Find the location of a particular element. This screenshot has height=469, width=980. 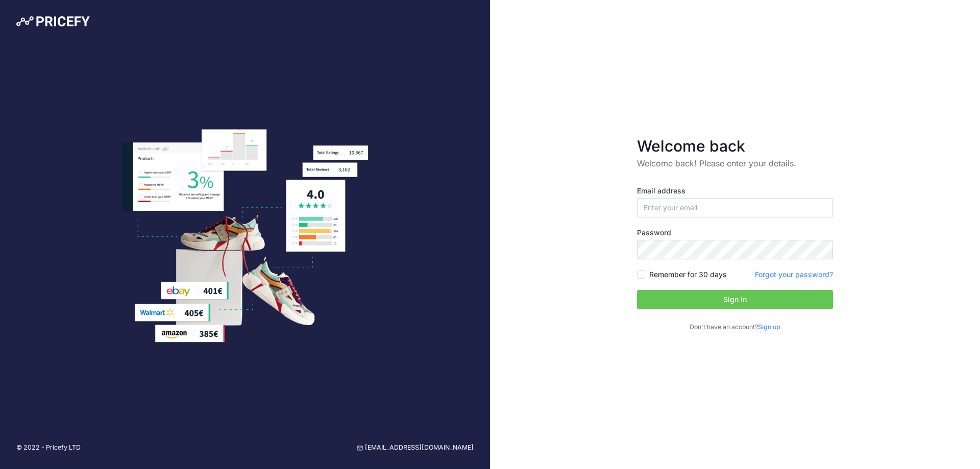

label: Remember for 30 days is located at coordinates (687, 274).